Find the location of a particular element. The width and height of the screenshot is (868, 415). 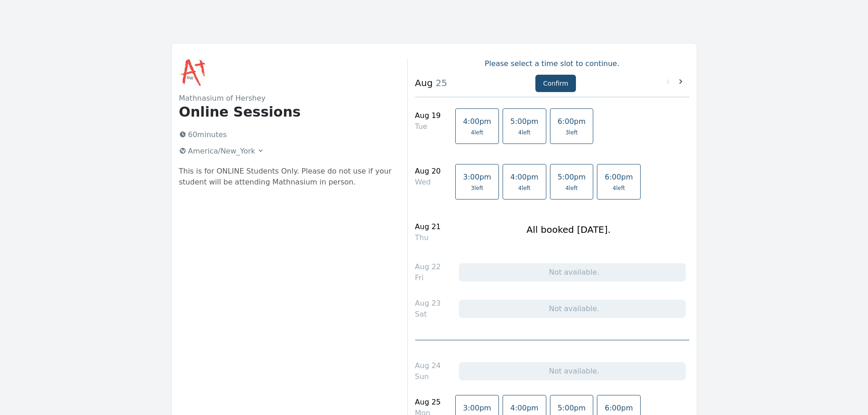

button: Confirm is located at coordinates (556, 84).